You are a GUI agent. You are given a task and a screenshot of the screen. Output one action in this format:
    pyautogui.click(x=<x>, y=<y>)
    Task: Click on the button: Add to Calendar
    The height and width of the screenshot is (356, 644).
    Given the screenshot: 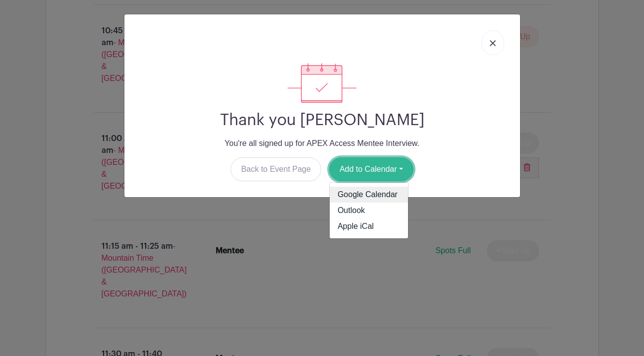 What is the action you would take?
    pyautogui.click(x=371, y=170)
    